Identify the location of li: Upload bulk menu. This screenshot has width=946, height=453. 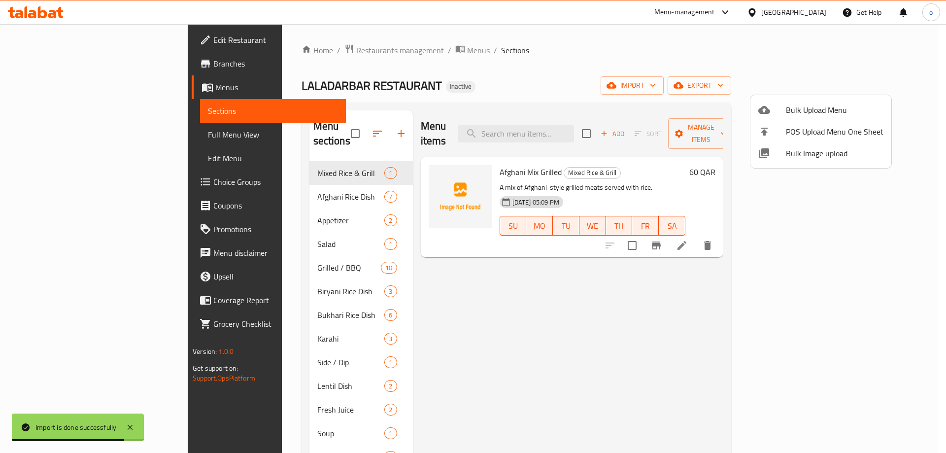
(821, 110).